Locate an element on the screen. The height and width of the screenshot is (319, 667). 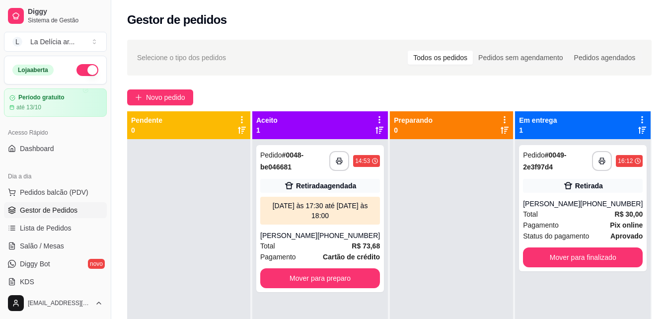
span: Diggy is located at coordinates (65, 12).